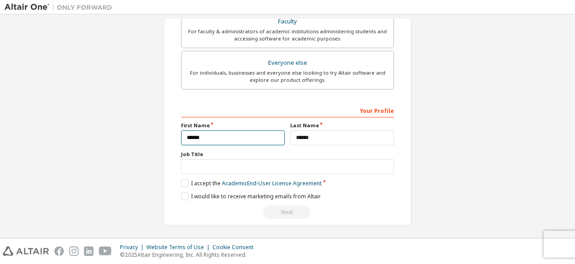  Describe the element at coordinates (287, 22) in the screenshot. I see `div: Faculty` at that location.